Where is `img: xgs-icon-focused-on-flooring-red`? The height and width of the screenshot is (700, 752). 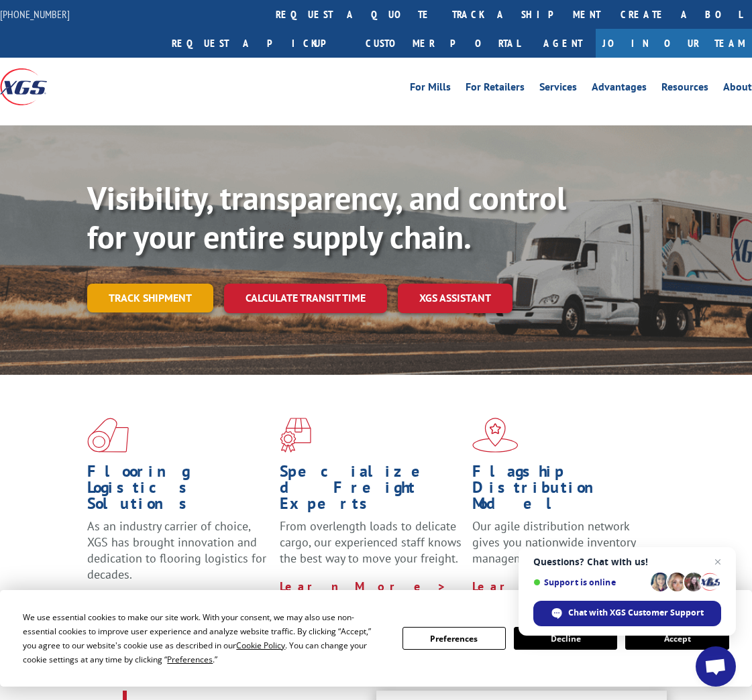 img: xgs-icon-focused-on-flooring-red is located at coordinates (295, 435).